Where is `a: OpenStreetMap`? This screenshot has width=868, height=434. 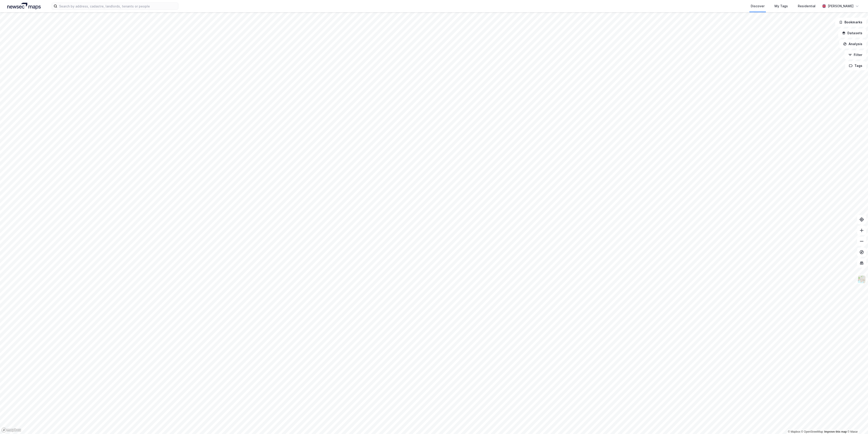
a: OpenStreetMap is located at coordinates (812, 432).